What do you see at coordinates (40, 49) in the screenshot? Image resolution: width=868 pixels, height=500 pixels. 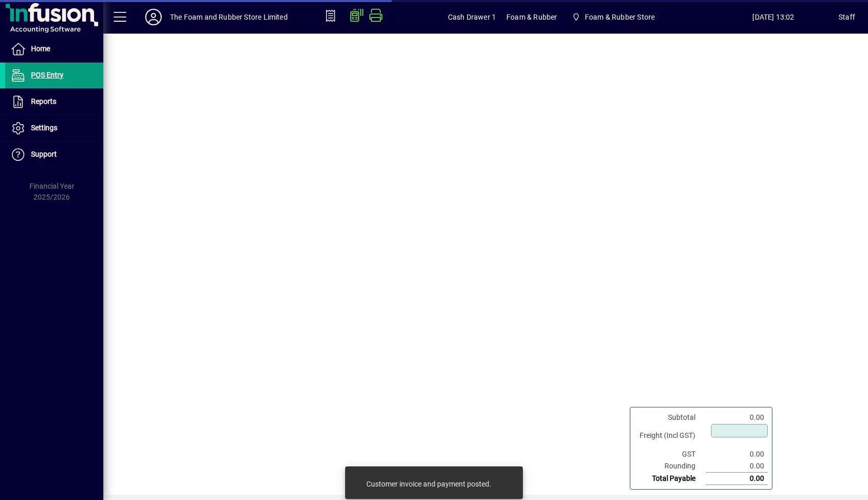 I see `span: Home` at bounding box center [40, 49].